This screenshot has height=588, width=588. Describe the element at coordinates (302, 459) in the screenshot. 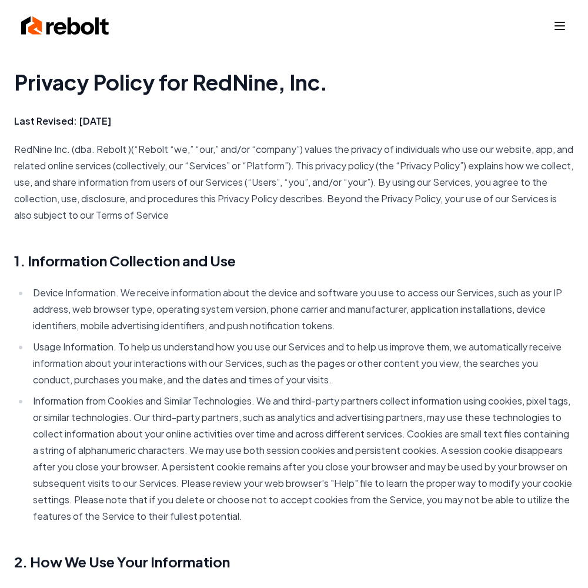

I see `li: Information from Cookies and Similar Technologies. We and third-party partners collect informatio...` at that location.